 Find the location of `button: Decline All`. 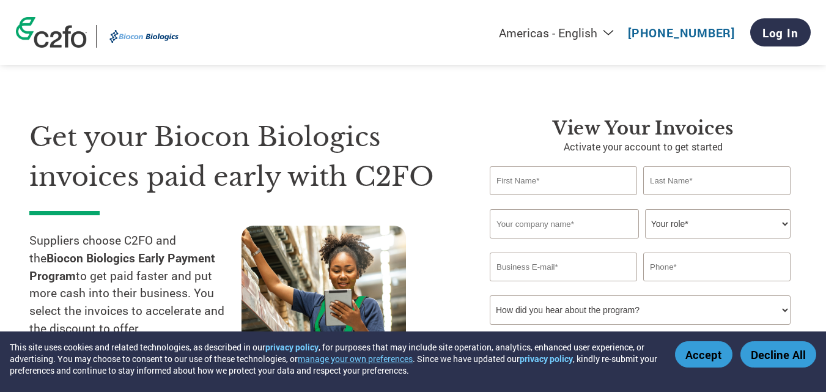

button: Decline All is located at coordinates (778, 354).